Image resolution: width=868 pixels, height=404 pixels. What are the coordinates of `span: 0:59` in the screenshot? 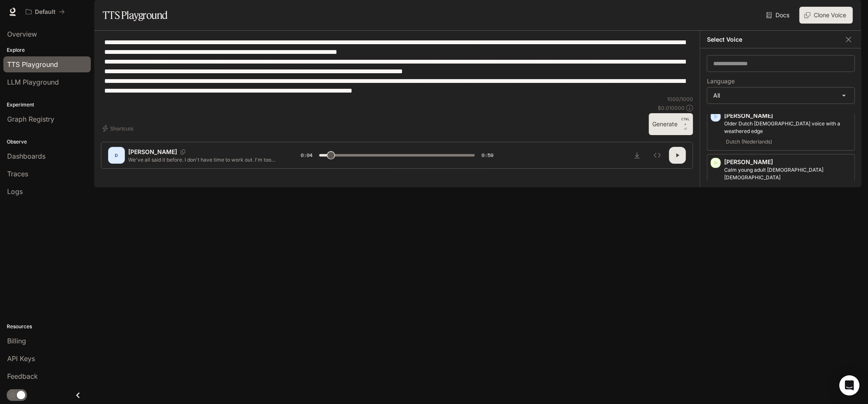 It's located at (487, 156).